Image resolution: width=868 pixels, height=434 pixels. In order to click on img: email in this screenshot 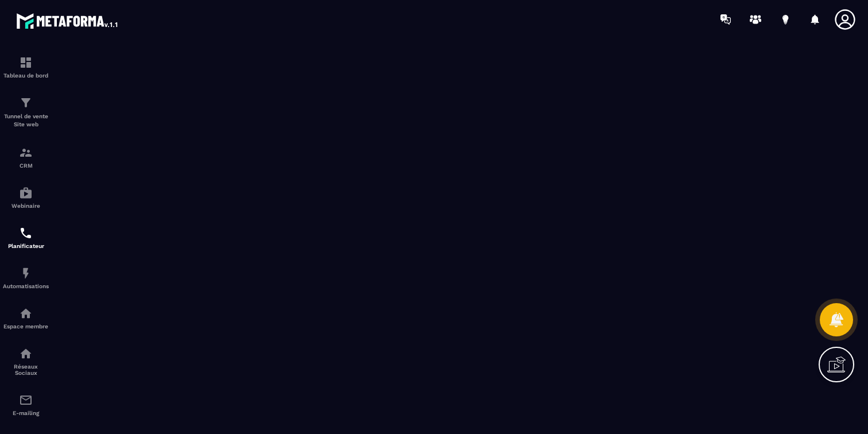, I will do `click(26, 400)`.